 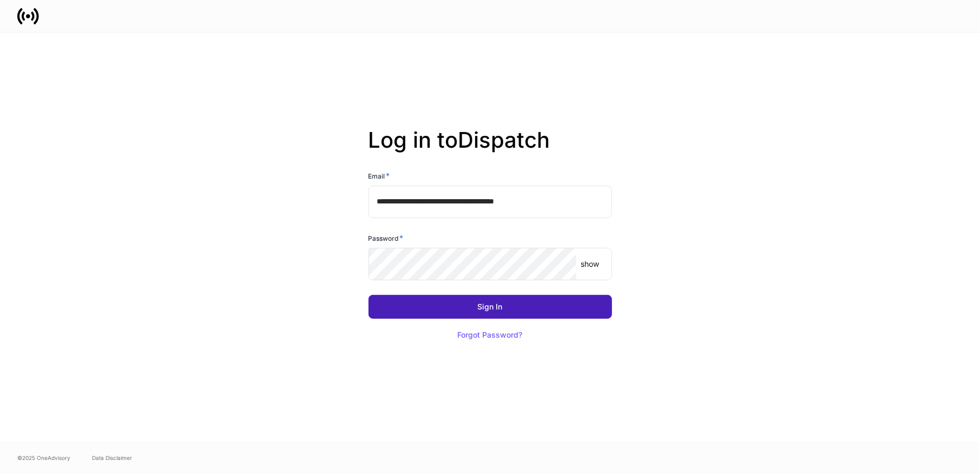 I want to click on span: © 2025 OneAdvisory, so click(x=44, y=458).